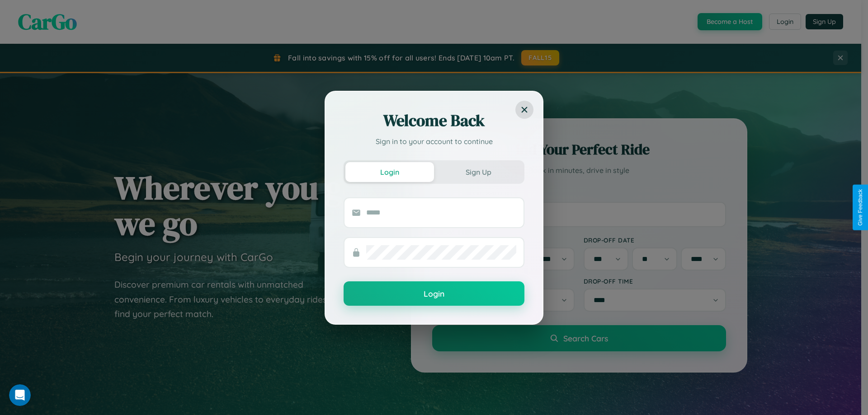 This screenshot has height=415, width=868. Describe the element at coordinates (434, 121) in the screenshot. I see `h2: Welcome Back` at that location.